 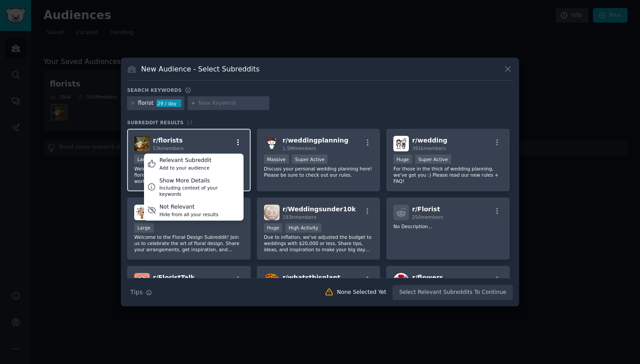 I want to click on span: r/ florists, so click(x=167, y=140).